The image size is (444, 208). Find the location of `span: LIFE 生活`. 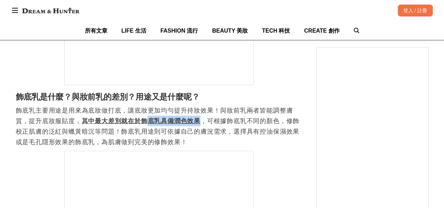

span: LIFE 生活 is located at coordinates (134, 31).